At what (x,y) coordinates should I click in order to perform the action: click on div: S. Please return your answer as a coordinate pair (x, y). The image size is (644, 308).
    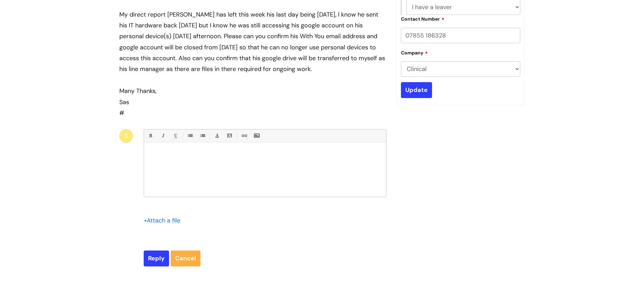
    Looking at the image, I should click on (126, 136).